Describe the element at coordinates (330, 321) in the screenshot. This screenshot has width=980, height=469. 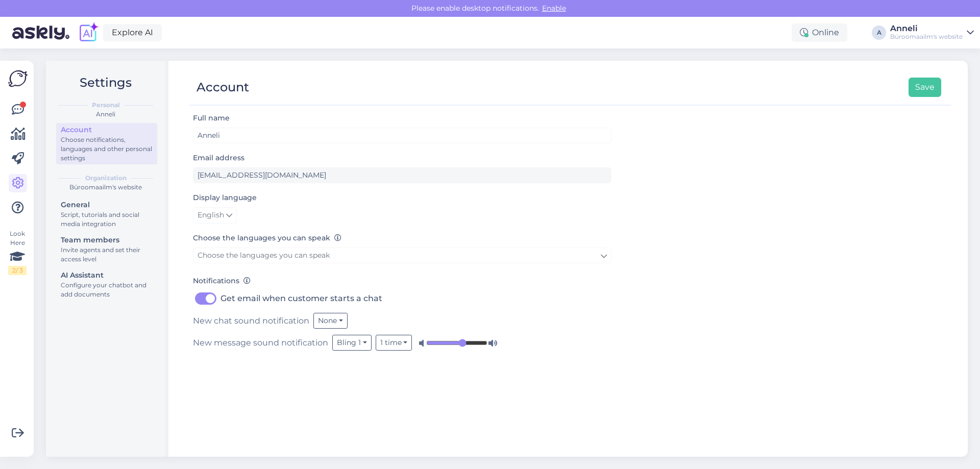
I see `button: None` at that location.